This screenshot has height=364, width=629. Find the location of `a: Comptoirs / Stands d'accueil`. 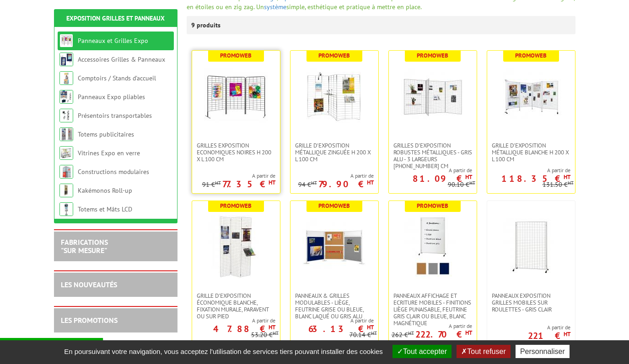

a: Comptoirs / Stands d'accueil is located at coordinates (116, 78).